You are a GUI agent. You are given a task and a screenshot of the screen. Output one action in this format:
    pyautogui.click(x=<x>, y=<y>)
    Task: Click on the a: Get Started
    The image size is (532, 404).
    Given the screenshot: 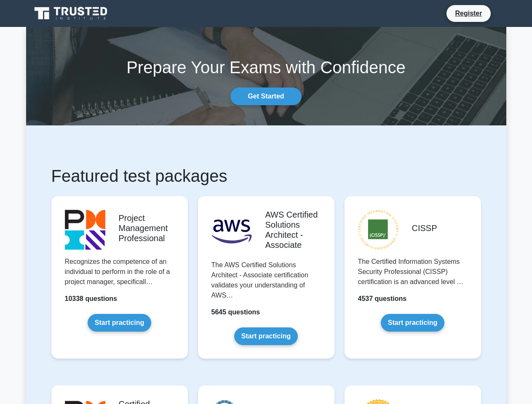 What is the action you would take?
    pyautogui.click(x=266, y=97)
    